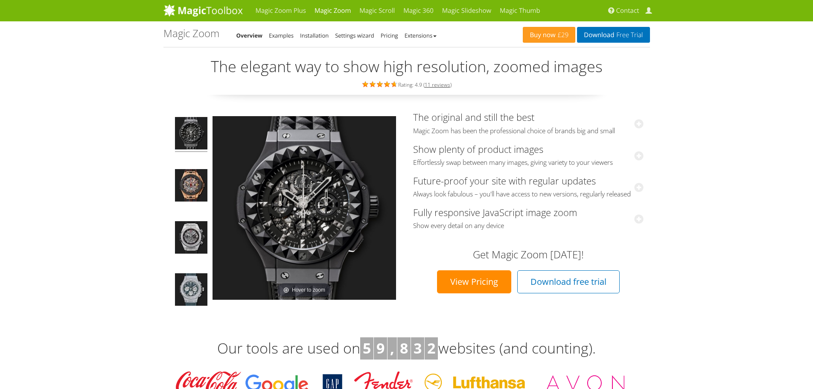 The height and width of the screenshot is (389, 813). What do you see at coordinates (528, 122) in the screenshot?
I see `a: The original and still the bestMagic Zoom has been the professional choice of brands big and small` at bounding box center [528, 122].